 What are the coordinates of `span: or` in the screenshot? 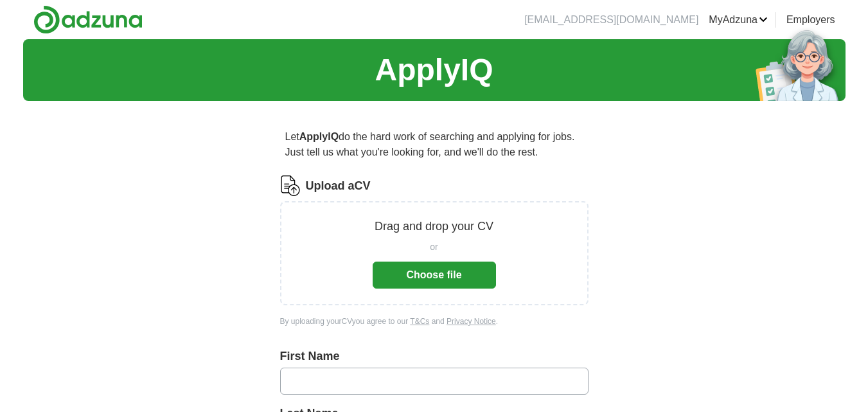 It's located at (434, 247).